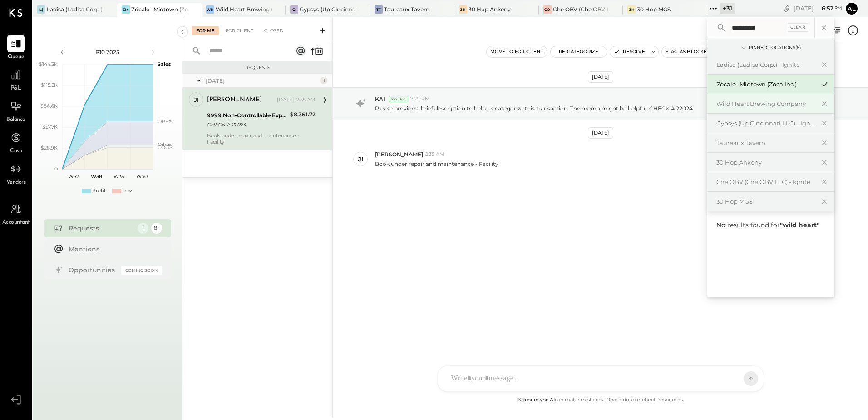  Describe the element at coordinates (517, 52) in the screenshot. I see `button: Move to for client` at that location.